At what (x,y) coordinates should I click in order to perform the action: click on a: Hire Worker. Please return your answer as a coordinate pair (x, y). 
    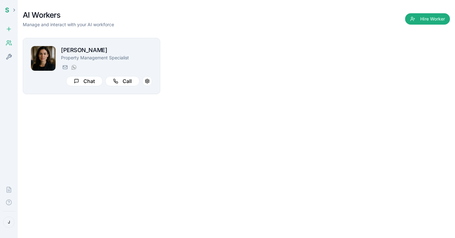
    Looking at the image, I should click on (427, 20).